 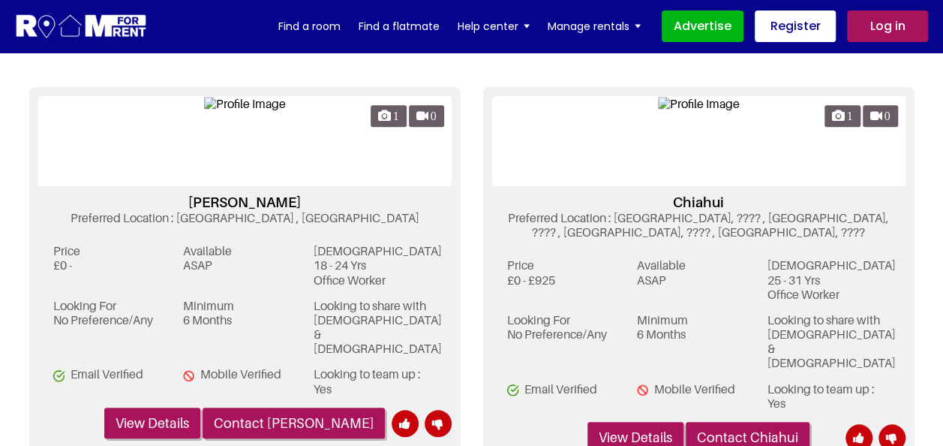 I want to click on a: Register, so click(x=795, y=26).